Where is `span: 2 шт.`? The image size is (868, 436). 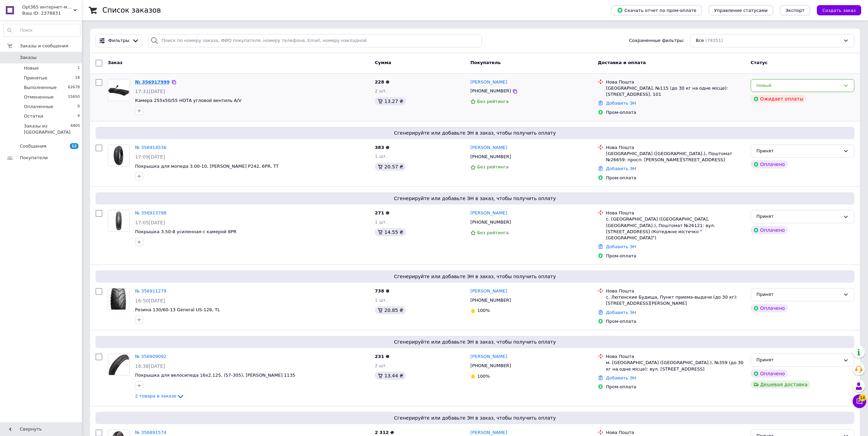 span: 2 шт. is located at coordinates (381, 366).